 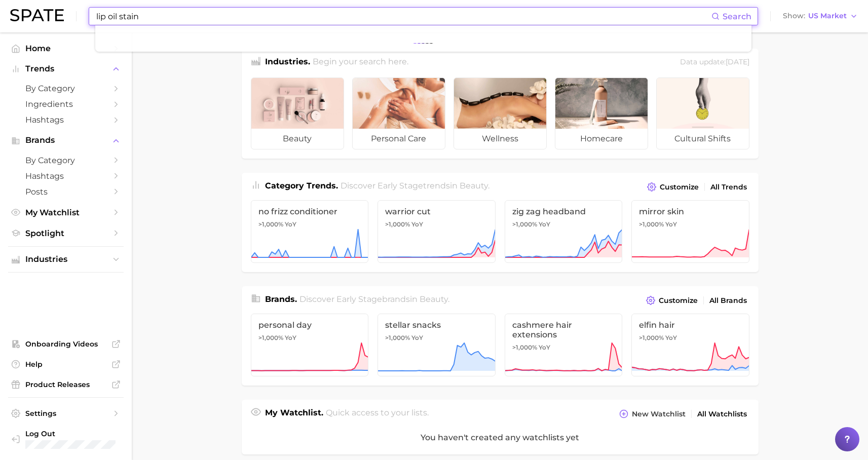 What do you see at coordinates (690, 211) in the screenshot?
I see `span: mirror skin` at bounding box center [690, 211].